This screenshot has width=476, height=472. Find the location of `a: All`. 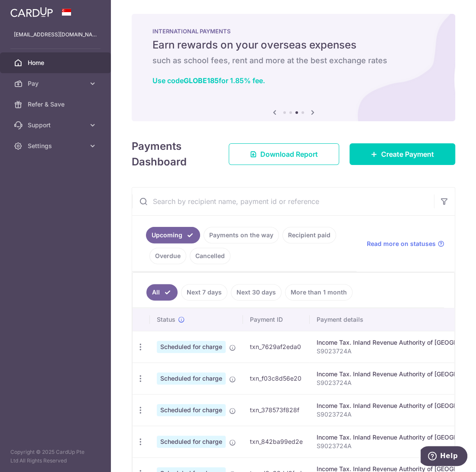

a: All is located at coordinates (162, 292).